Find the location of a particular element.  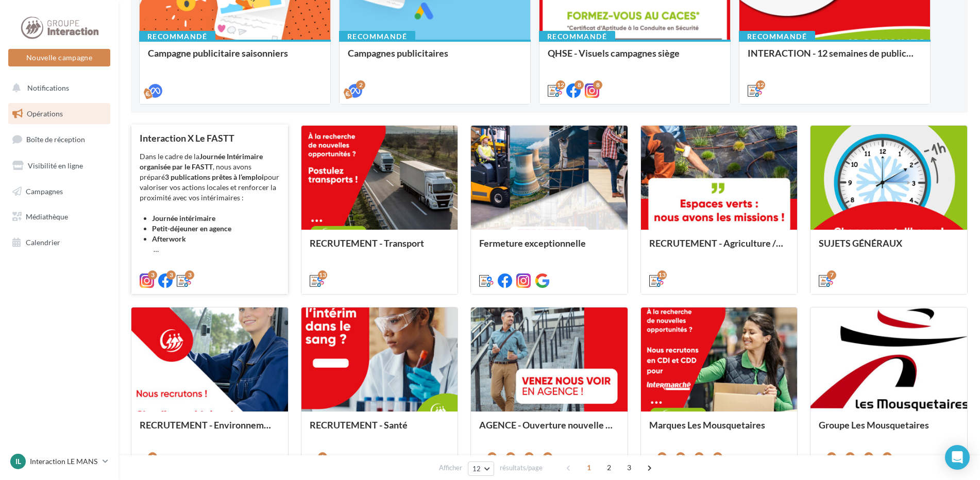

a: Visibilité en ligne is located at coordinates (59, 166).